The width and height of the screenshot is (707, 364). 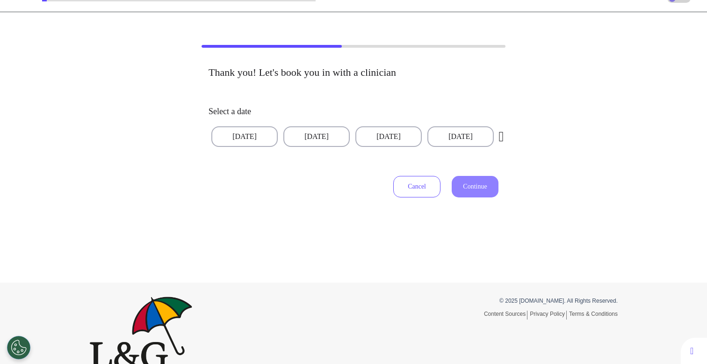 What do you see at coordinates (594, 314) in the screenshot?
I see `a: Terms & Conditions` at bounding box center [594, 314].